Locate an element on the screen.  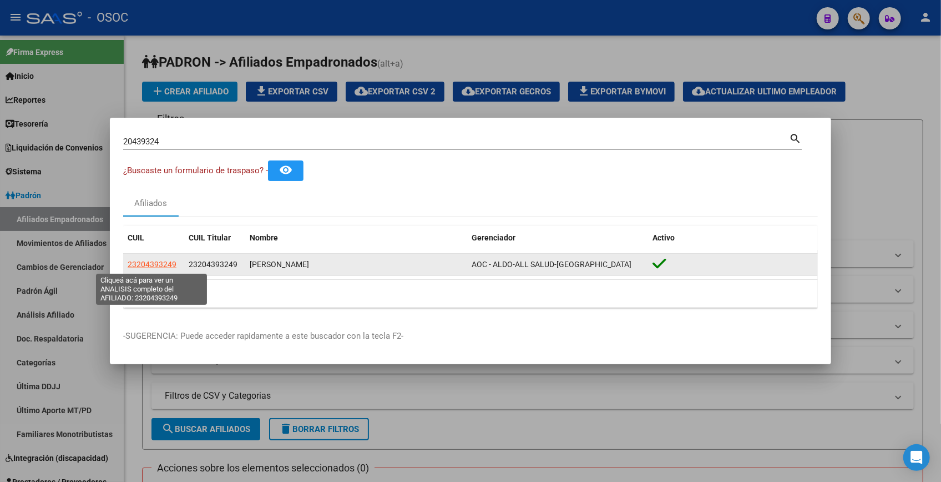
span: Nombre is located at coordinates (264, 238).